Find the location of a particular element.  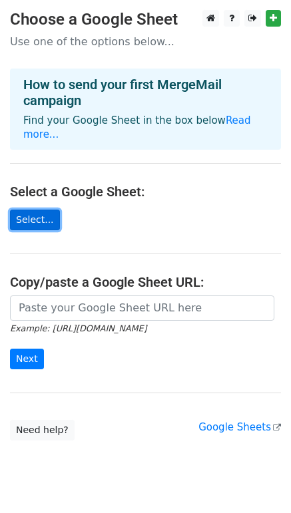

h4: Copy/paste a Google Sheet URL: is located at coordinates (145, 282).